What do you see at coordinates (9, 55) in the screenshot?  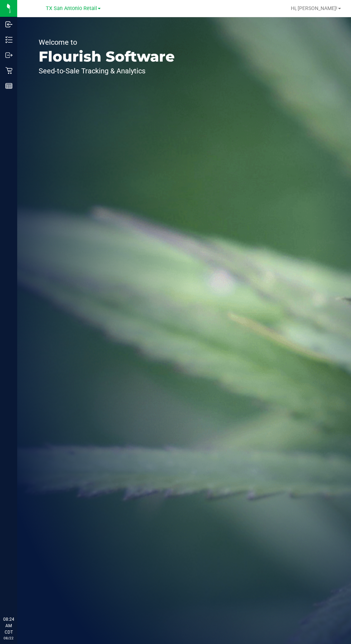 I see `inline-svg: Outbound` at bounding box center [9, 55].